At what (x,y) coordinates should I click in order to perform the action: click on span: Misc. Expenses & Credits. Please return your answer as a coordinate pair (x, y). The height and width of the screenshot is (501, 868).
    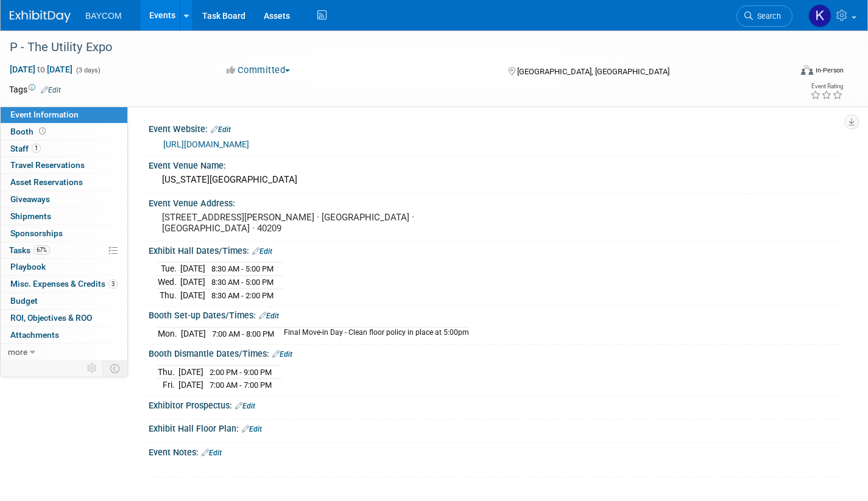
    Looking at the image, I should click on (64, 284).